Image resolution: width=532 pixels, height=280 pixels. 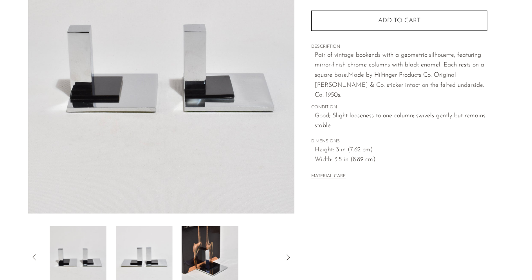 What do you see at coordinates (399, 108) in the screenshot?
I see `span: CONDITION` at bounding box center [399, 108].